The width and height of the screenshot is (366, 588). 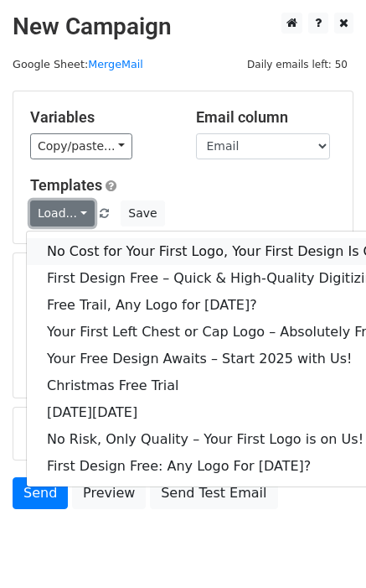 I want to click on span: Daily emails left: 50, so click(x=297, y=65).